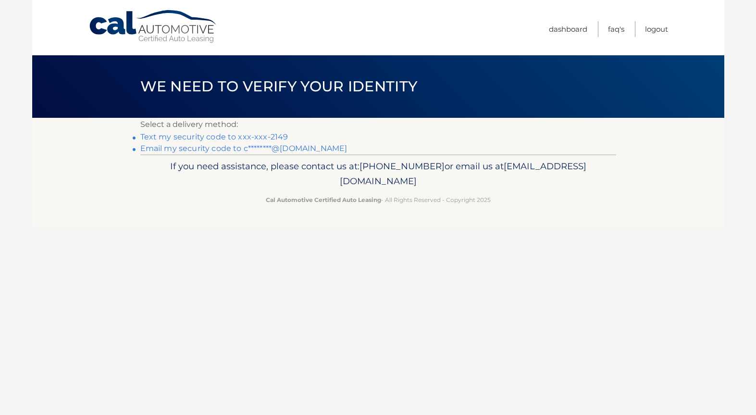 The image size is (756, 415). I want to click on a: FAQ's, so click(617, 29).